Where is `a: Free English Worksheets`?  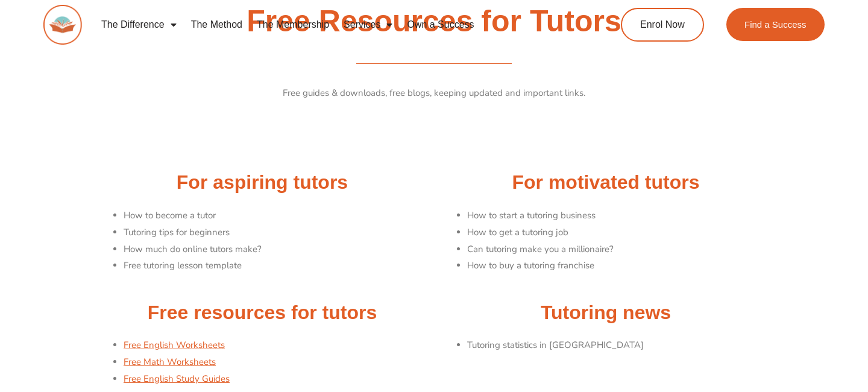 a: Free English Worksheets is located at coordinates (175, 345).